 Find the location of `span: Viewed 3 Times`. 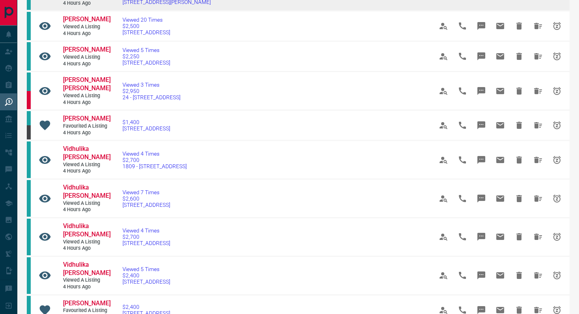

span: Viewed 3 Times is located at coordinates (151, 85).